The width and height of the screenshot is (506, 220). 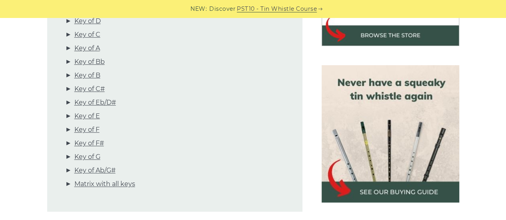 What do you see at coordinates (390, 134) in the screenshot?
I see `img: tin whistle buying guide` at bounding box center [390, 134].